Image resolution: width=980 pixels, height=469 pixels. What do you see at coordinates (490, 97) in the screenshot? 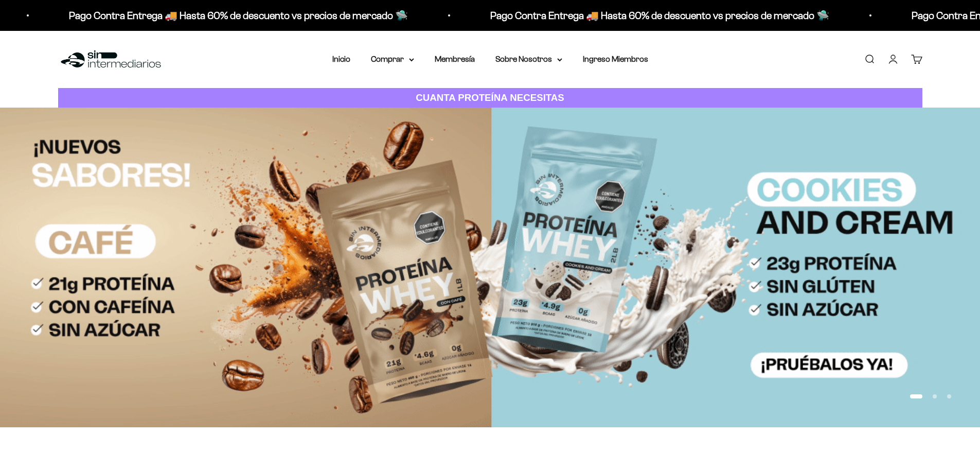
I see `strong: CUANTA PROTEÍNA NECESITAS` at bounding box center [490, 97].